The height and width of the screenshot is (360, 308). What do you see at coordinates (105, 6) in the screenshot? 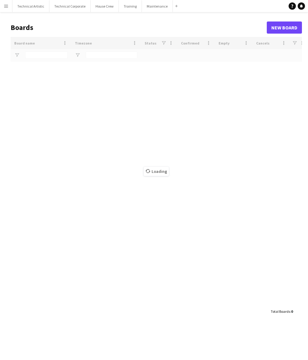
I see `button: House Crew` at bounding box center [105, 6].